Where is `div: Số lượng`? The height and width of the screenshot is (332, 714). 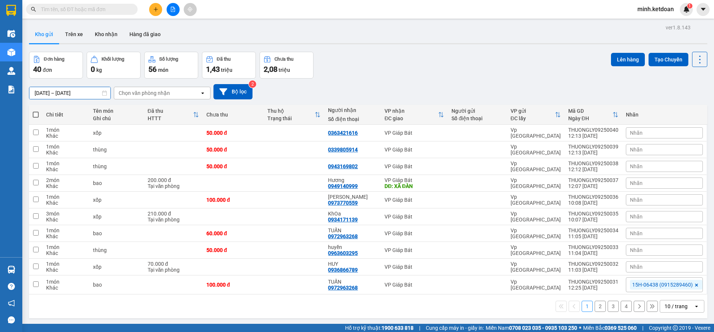
div: Số lượng is located at coordinates (168, 59).